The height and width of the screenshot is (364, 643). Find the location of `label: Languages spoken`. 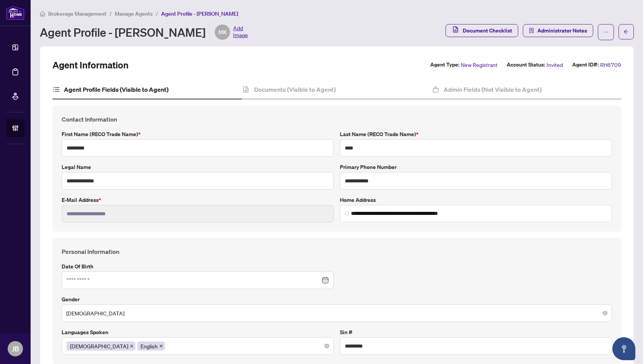

label: Languages spoken is located at coordinates (197, 332).